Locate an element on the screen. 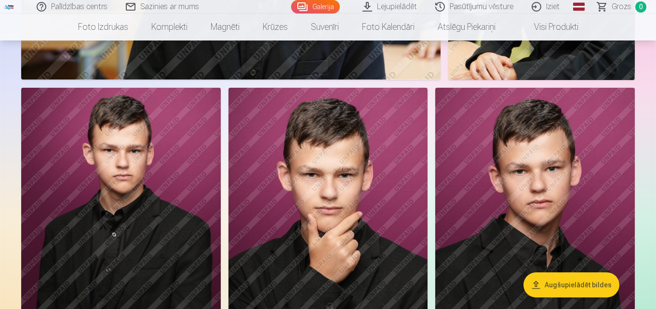 Image resolution: width=656 pixels, height=309 pixels. span: 0 is located at coordinates (641, 7).